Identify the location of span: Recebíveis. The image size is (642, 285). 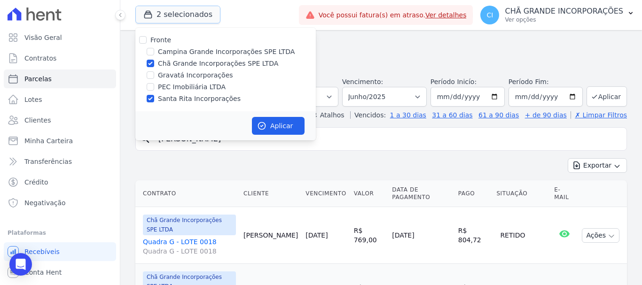
(42, 252).